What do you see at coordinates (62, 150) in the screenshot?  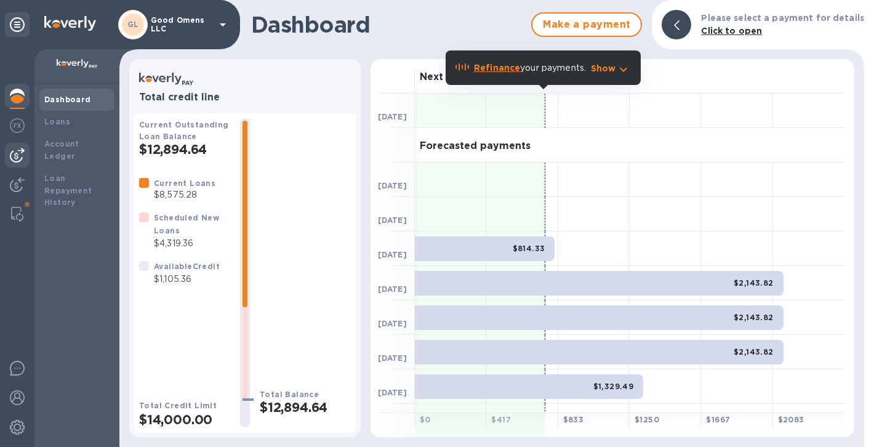 I see `b: Account Ledger` at bounding box center [62, 150].